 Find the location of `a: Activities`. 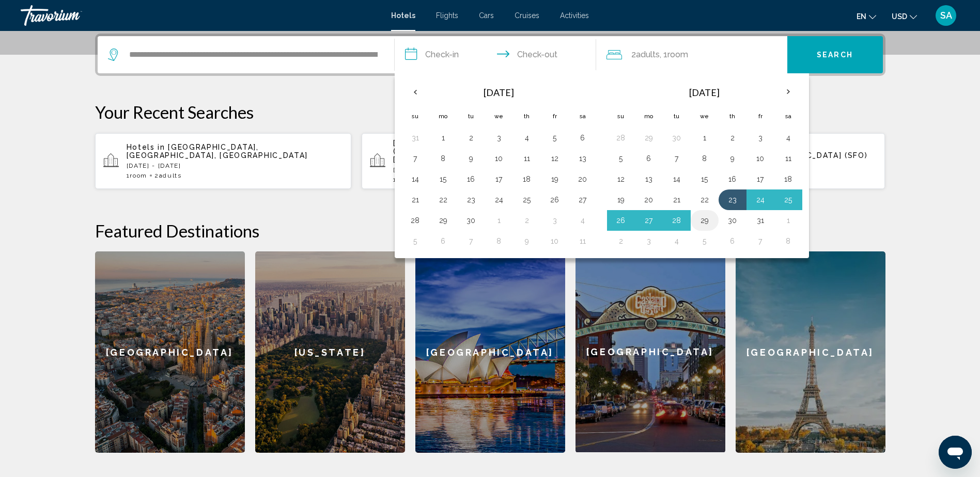

a: Activities is located at coordinates (574, 15).